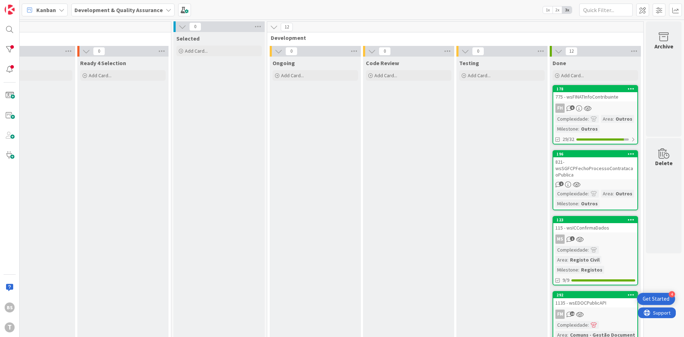 The height and width of the screenshot is (337, 684). I want to click on div: Registos, so click(592, 270).